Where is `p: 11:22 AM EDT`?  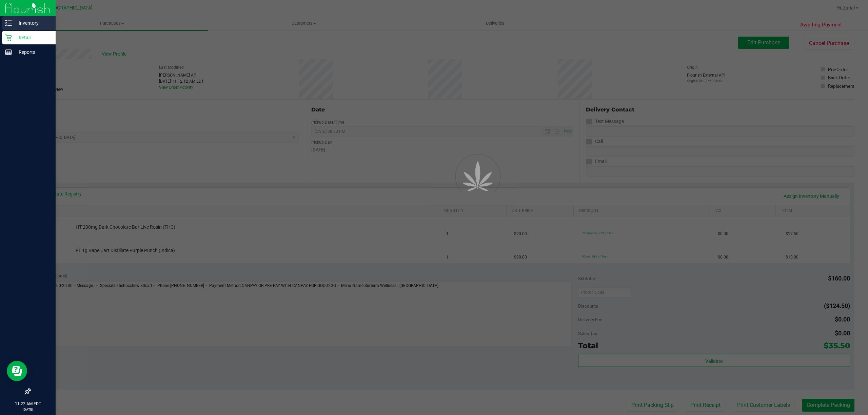 p: 11:22 AM EDT is located at coordinates (28, 404).